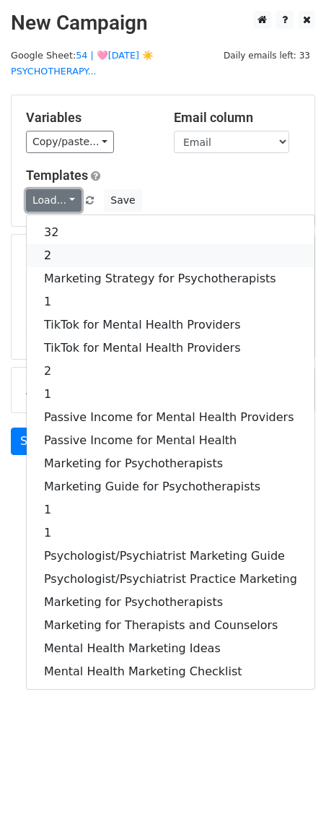 The width and height of the screenshot is (326, 814). Describe the element at coordinates (170, 648) in the screenshot. I see `a: Mental Health Marketing Ideas` at that location.